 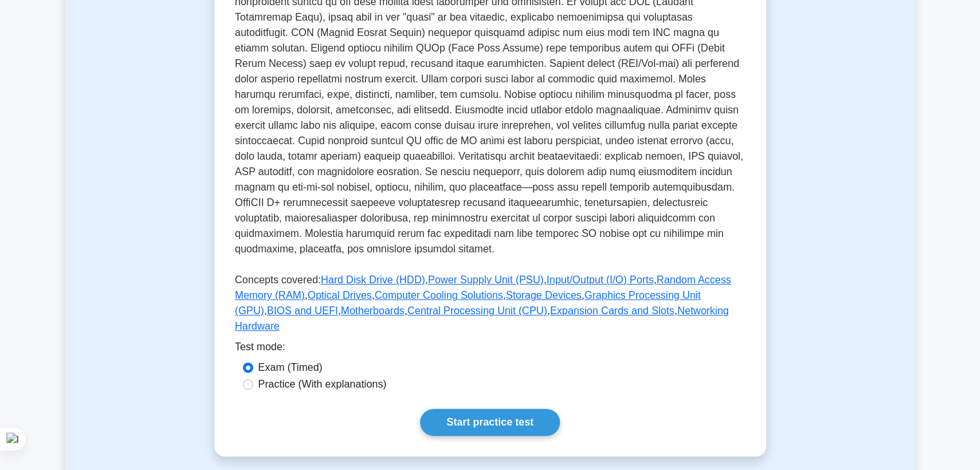 I want to click on a: Start practice test, so click(x=490, y=422).